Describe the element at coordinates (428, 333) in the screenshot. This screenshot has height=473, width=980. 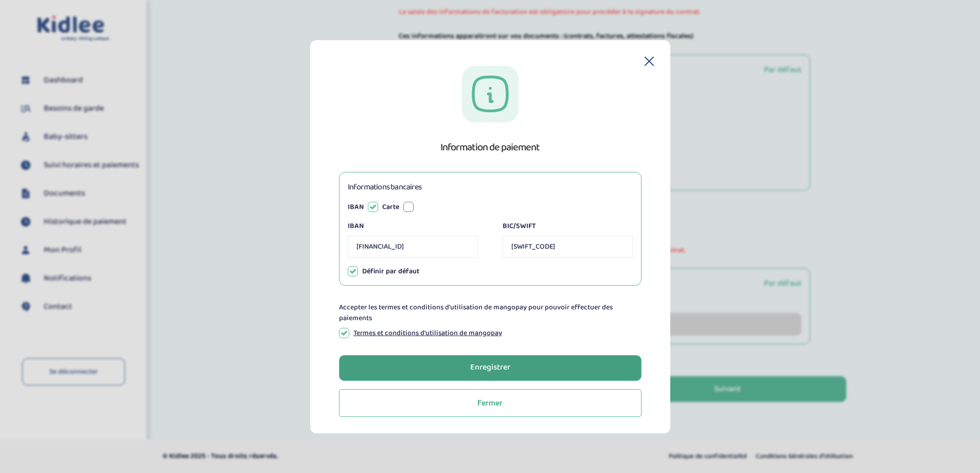
I see `a: Termes et conditions d'utilisation de mangopay` at that location.